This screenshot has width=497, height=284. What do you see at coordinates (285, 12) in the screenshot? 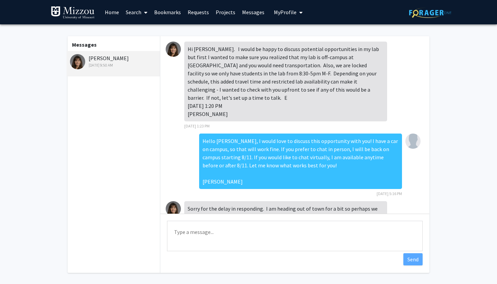
I see `span: My Profile` at bounding box center [285, 12].